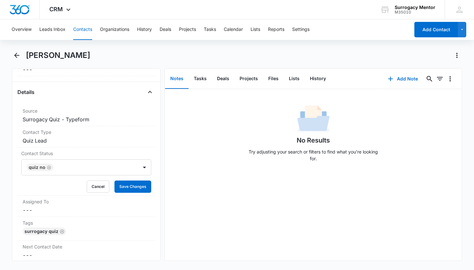 Image resolution: width=474 pixels, height=270 pixels. I want to click on label: Assigned To, so click(86, 202).